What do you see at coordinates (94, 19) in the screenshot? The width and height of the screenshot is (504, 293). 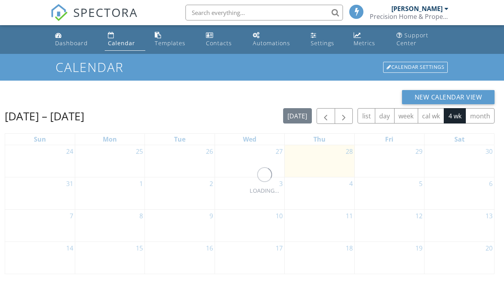 I see `a: SPECTORA` at bounding box center [94, 19].